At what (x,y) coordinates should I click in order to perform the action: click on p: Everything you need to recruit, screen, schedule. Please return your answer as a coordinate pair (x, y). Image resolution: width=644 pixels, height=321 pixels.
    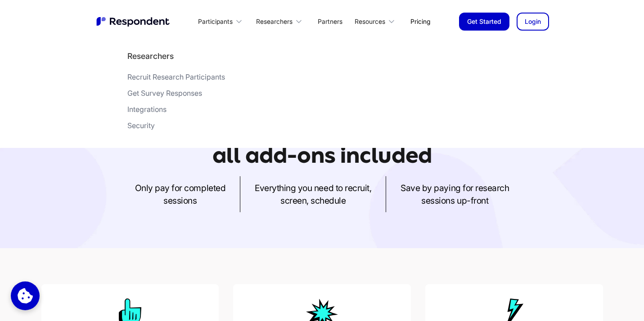
    Looking at the image, I should click on (313, 194).